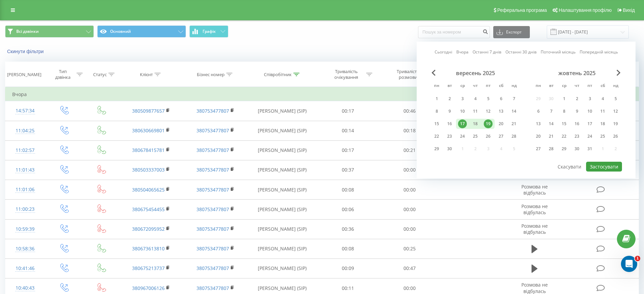  Describe the element at coordinates (618, 73) in the screenshot. I see `span: Next Month` at that location.